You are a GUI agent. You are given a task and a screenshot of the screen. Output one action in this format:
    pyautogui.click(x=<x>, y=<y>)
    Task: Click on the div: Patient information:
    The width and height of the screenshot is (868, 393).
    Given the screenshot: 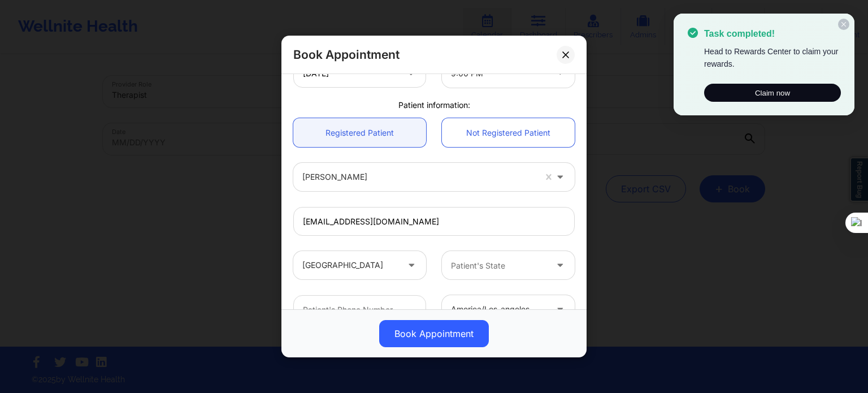 What is the action you would take?
    pyautogui.click(x=434, y=105)
    